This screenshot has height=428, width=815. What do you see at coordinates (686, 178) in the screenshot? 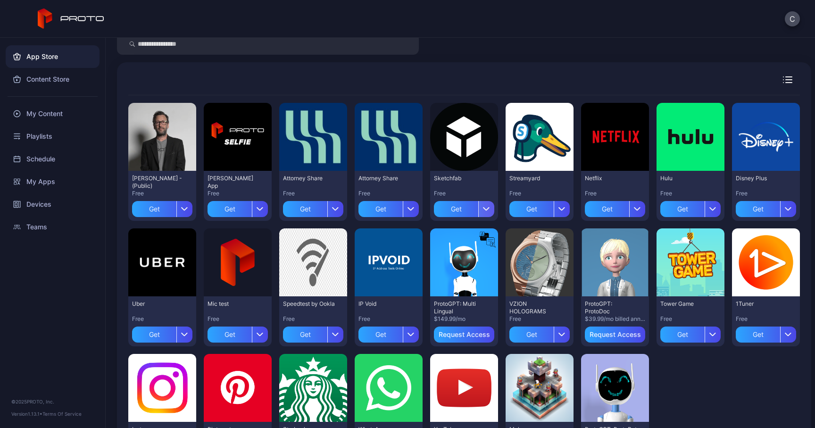
I see `div: Hulu` at bounding box center [686, 178].